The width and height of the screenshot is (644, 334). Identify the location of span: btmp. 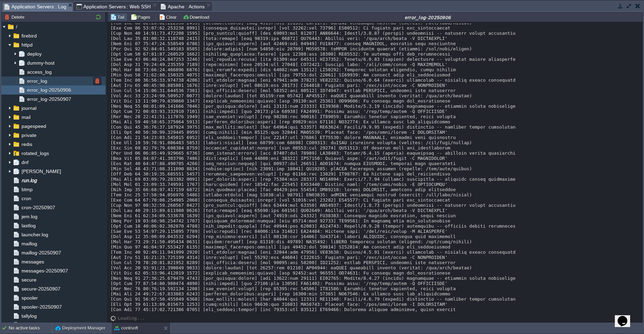
(27, 189).